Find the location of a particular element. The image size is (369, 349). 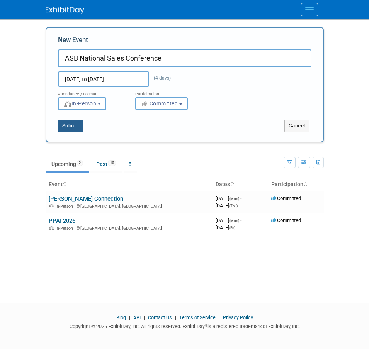

a: API is located at coordinates (137, 317).